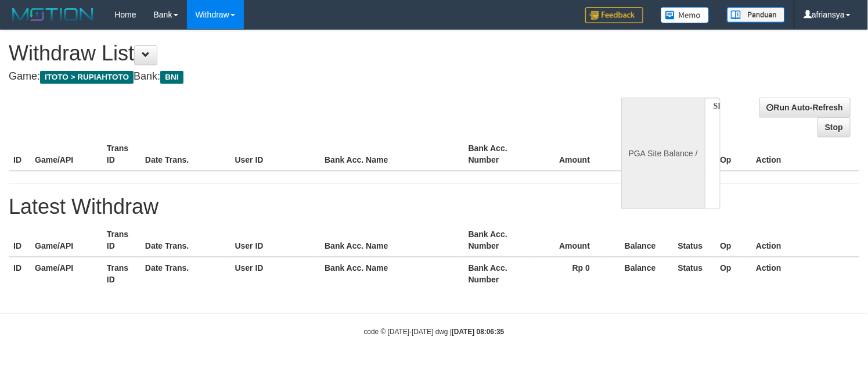  Describe the element at coordinates (615, 15) in the screenshot. I see `img: Feedback.jpg` at that location.